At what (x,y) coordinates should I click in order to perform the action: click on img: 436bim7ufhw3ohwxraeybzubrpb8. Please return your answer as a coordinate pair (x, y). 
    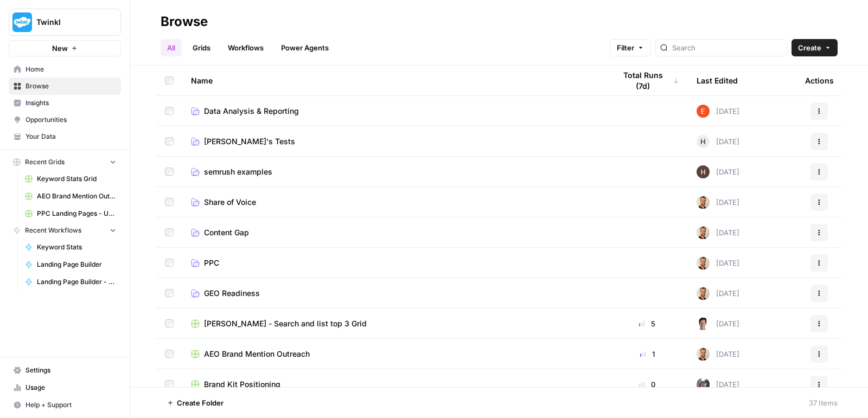
    Looking at the image, I should click on (703, 172).